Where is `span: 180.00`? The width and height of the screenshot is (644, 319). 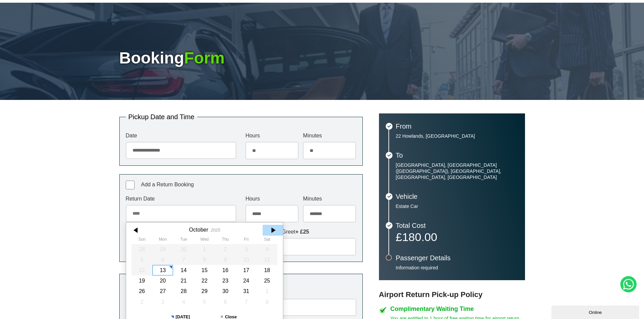
span: 180.00 is located at coordinates (419, 237).